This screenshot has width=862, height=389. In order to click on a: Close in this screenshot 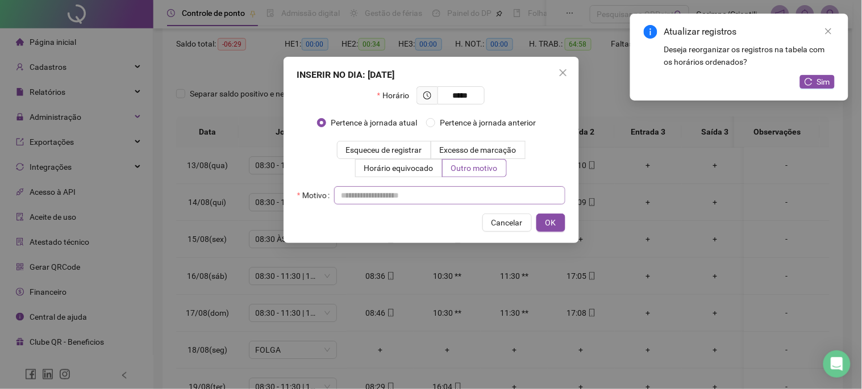, I will do `click(829, 31)`.